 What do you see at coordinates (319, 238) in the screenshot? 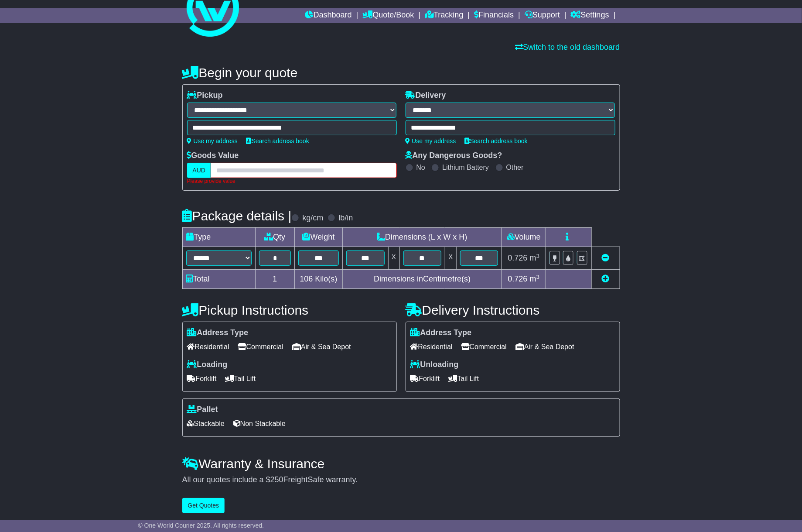
I see `td: Weight` at bounding box center [319, 238].